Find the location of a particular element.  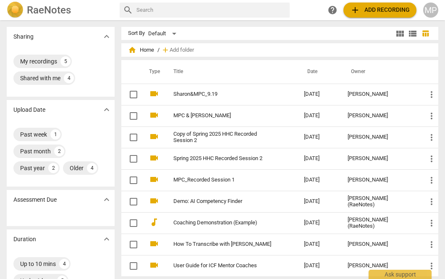

span: audiotrack is located at coordinates (154, 222).